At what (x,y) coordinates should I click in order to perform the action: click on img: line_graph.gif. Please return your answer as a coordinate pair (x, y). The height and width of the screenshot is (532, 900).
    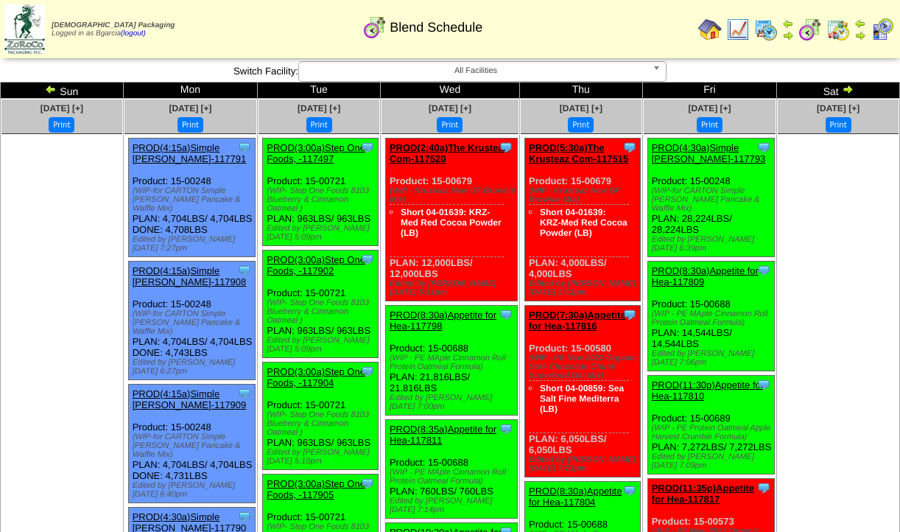
    Looking at the image, I should click on (738, 29).